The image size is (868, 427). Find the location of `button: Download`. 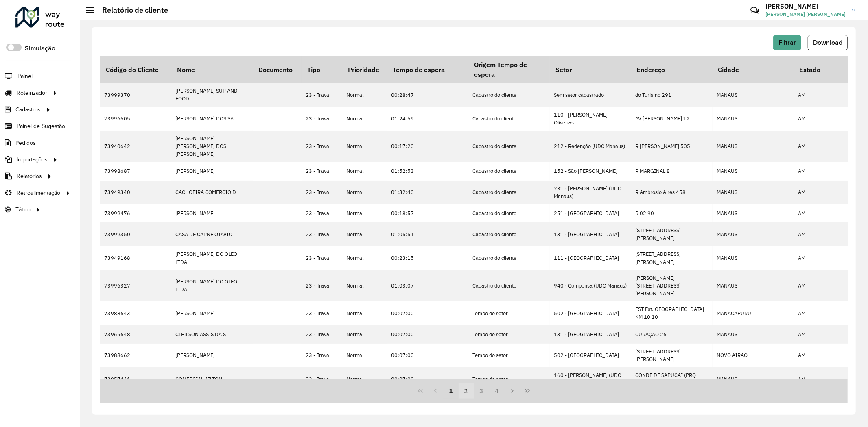

button: Download is located at coordinates (828, 43).